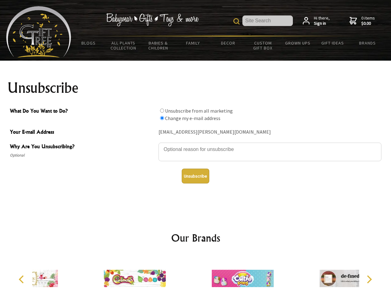 Image resolution: width=391 pixels, height=297 pixels. Describe the element at coordinates (152, 20) in the screenshot. I see `img: Babywear - Gifts - Toys & more` at that location.